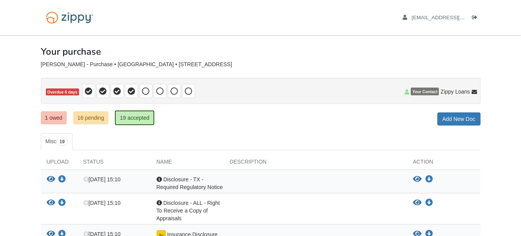 Image resolution: width=521 pixels, height=236 pixels. I want to click on span: Your Contact, so click(425, 92).